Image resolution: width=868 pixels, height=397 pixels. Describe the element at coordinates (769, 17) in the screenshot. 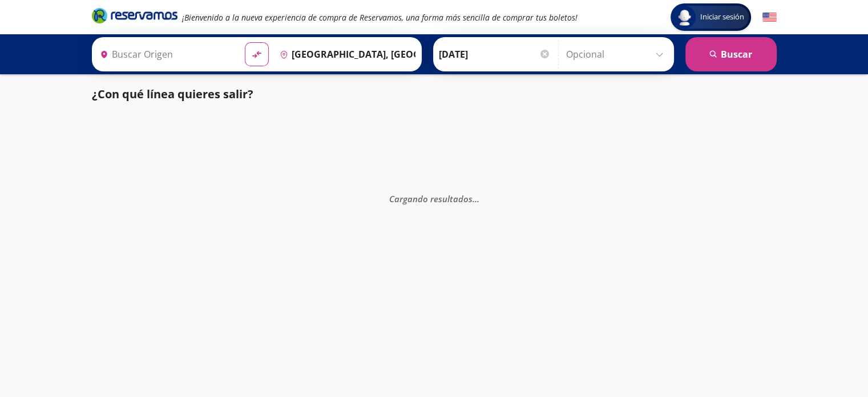

I see `button: English` at that location.